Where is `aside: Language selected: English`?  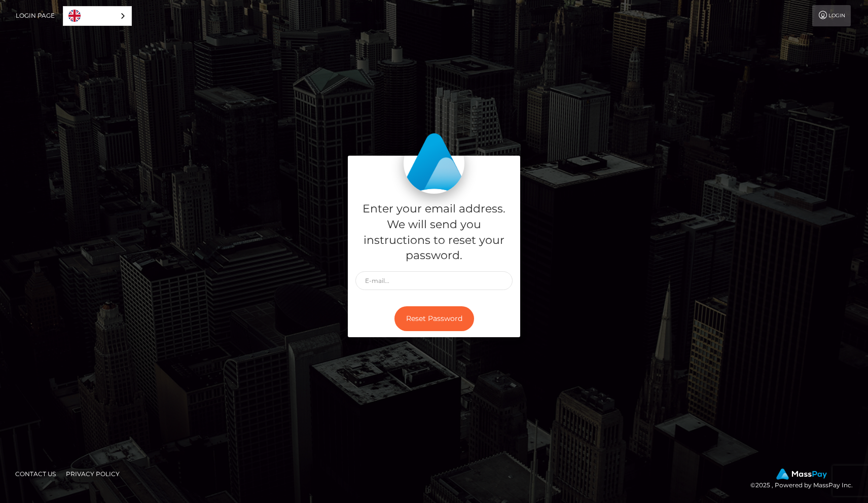
aside: Language selected: English is located at coordinates (97, 16).